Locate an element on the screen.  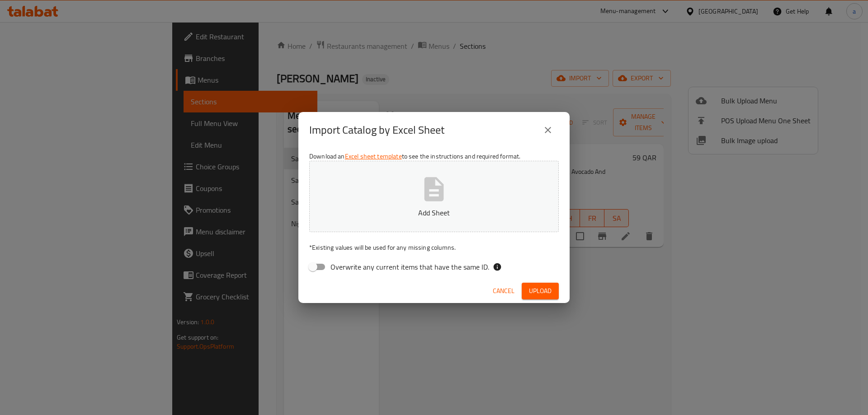
a: Excel sheet template is located at coordinates (374, 156).